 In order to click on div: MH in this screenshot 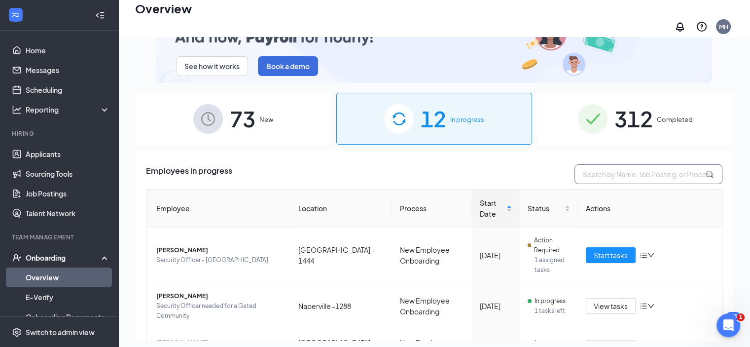, I will do `click(724, 27)`.